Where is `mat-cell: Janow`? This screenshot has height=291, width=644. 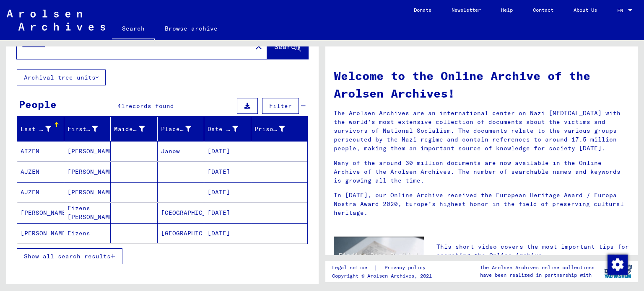
mat-cell: Janow is located at coordinates (181, 151).